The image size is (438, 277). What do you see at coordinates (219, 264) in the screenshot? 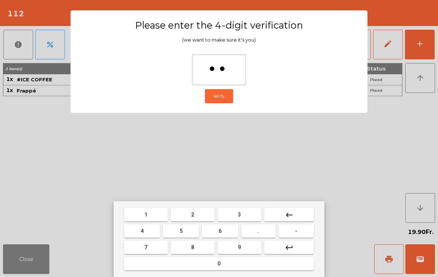
I see `span: 0` at bounding box center [219, 264].